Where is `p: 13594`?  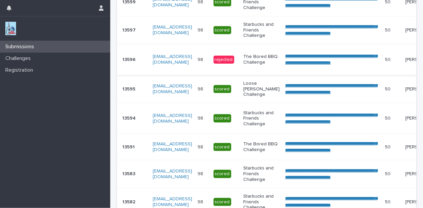 p: 13594 is located at coordinates (130, 117).